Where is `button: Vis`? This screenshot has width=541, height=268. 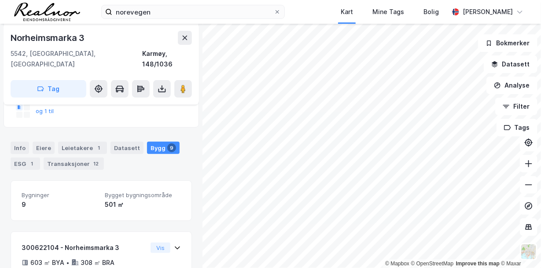
button: Vis is located at coordinates (160, 248).